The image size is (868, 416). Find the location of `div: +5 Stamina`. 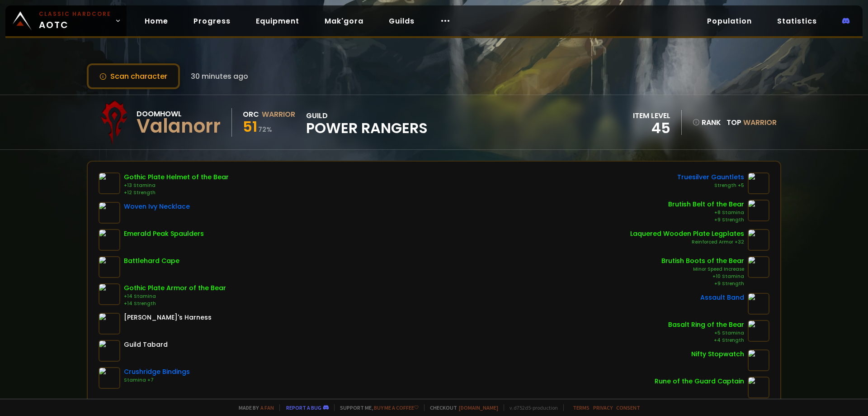

div: +5 Stamina is located at coordinates (706, 333).